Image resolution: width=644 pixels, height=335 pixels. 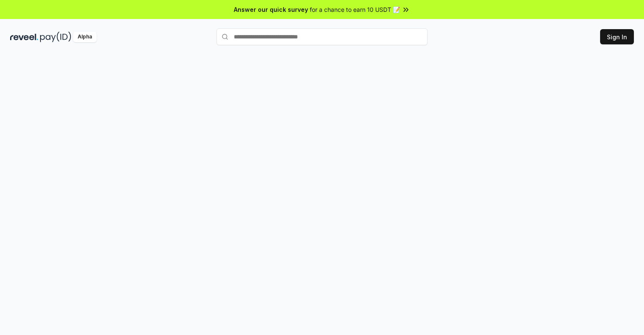 What do you see at coordinates (617, 36) in the screenshot?
I see `button: Sign In` at bounding box center [617, 36].